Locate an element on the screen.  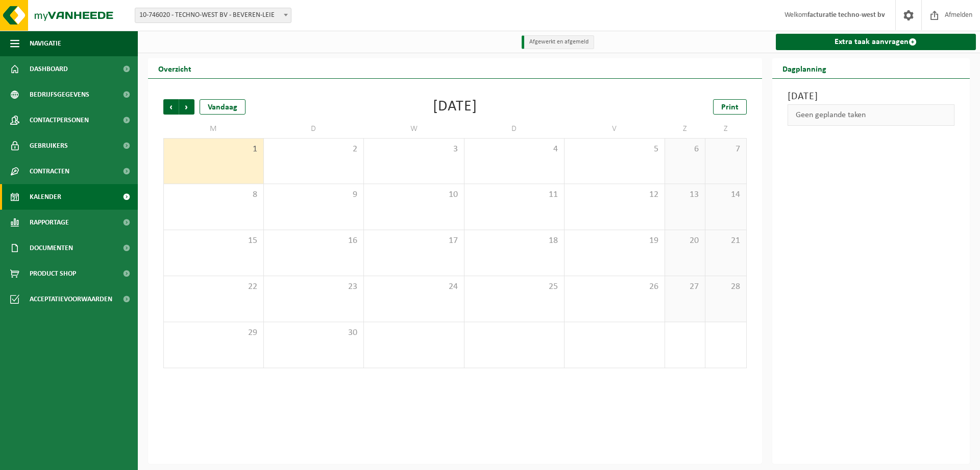
span: 13 is located at coordinates (685, 195).